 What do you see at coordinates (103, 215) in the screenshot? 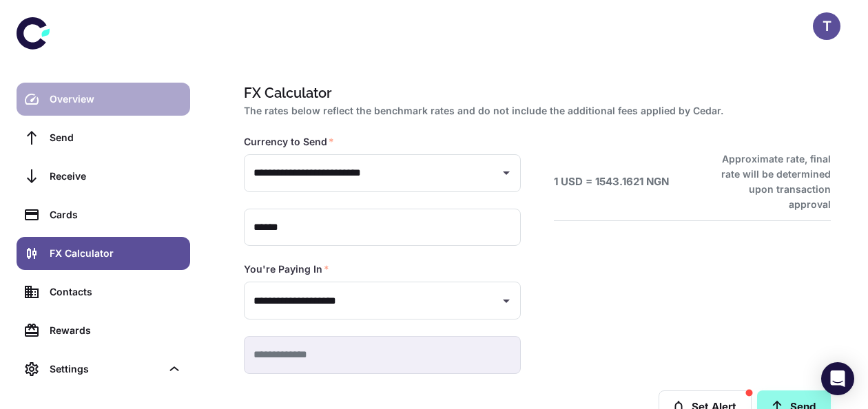
I see `a: Cards` at bounding box center [103, 215].